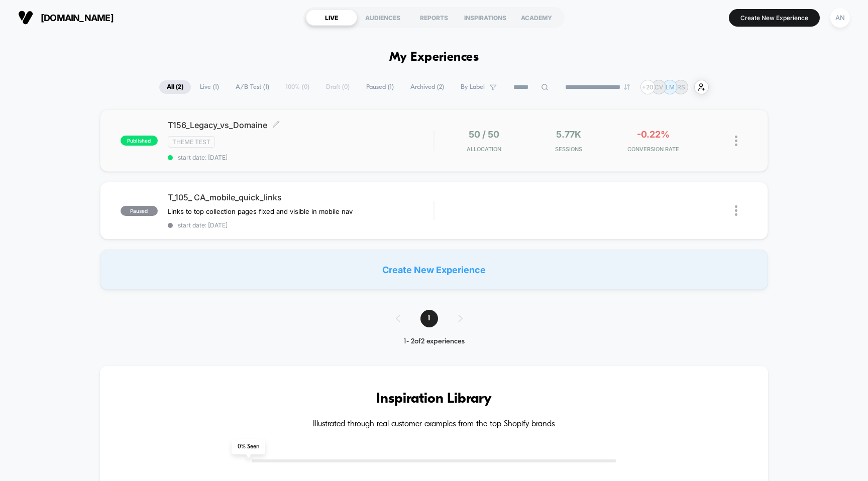  I want to click on img: Visually logo, so click(26, 18).